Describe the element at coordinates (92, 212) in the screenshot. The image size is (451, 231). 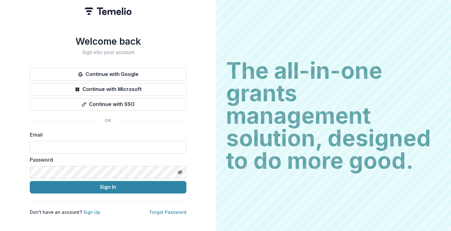
I see `a: Sign Up` at that location.